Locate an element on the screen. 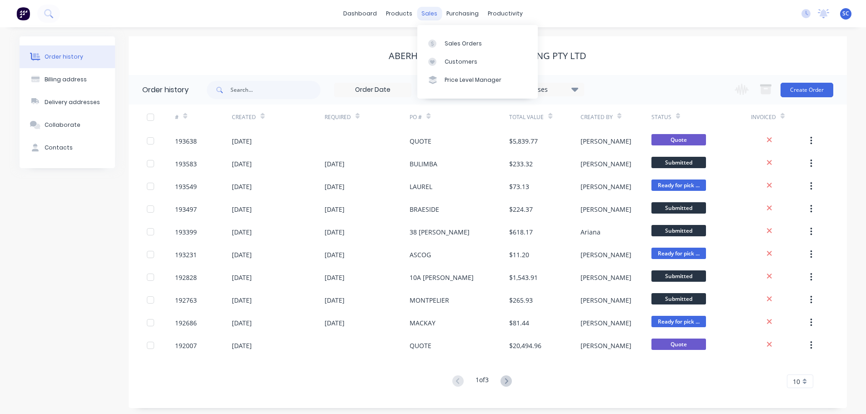 The height and width of the screenshot is (414, 866). div: BRAESIDE is located at coordinates (424, 209).